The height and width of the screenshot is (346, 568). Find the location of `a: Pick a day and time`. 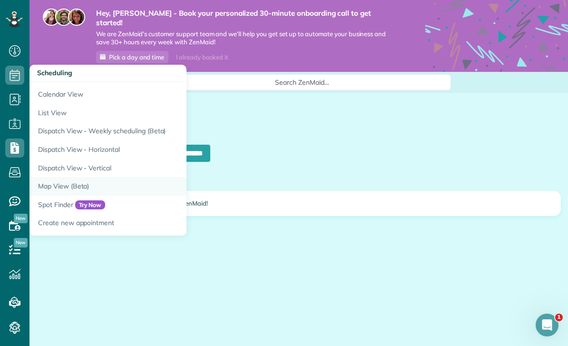

a: Pick a day and time is located at coordinates (132, 57).